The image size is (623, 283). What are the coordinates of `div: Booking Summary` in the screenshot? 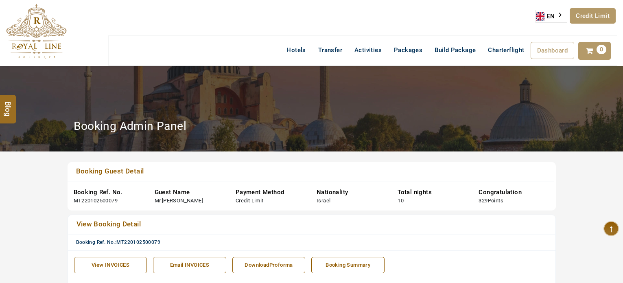 It's located at (348, 265).